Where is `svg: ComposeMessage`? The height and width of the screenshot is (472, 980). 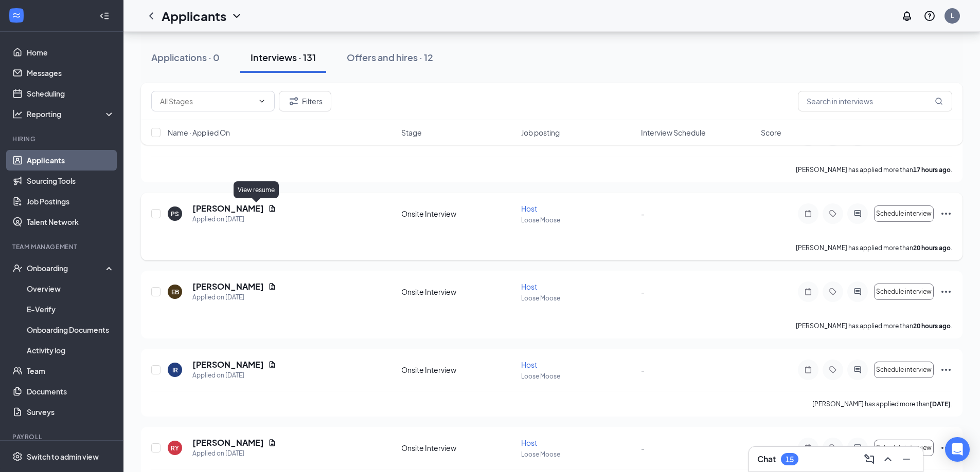 svg: ComposeMessage is located at coordinates (869, 459).